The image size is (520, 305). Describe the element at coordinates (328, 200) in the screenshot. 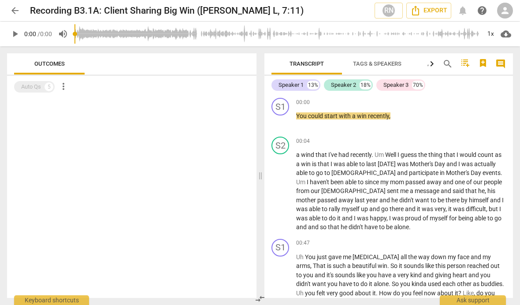

I see `span: passed` at that location.